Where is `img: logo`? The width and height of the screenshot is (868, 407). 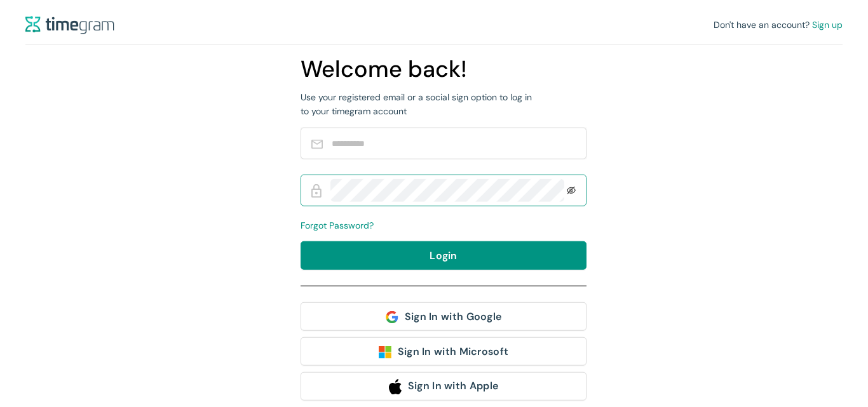
img: logo is located at coordinates (70, 25).